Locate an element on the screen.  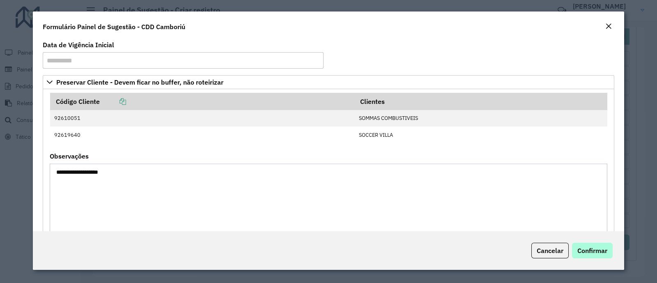
td: SOMMAS COMBUSTIVEIS is located at coordinates (481, 118).